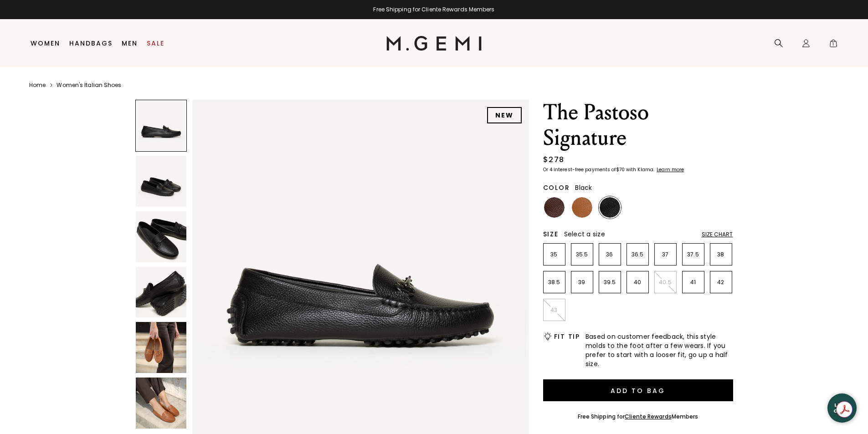  I want to click on p: 38.5, so click(554, 283).